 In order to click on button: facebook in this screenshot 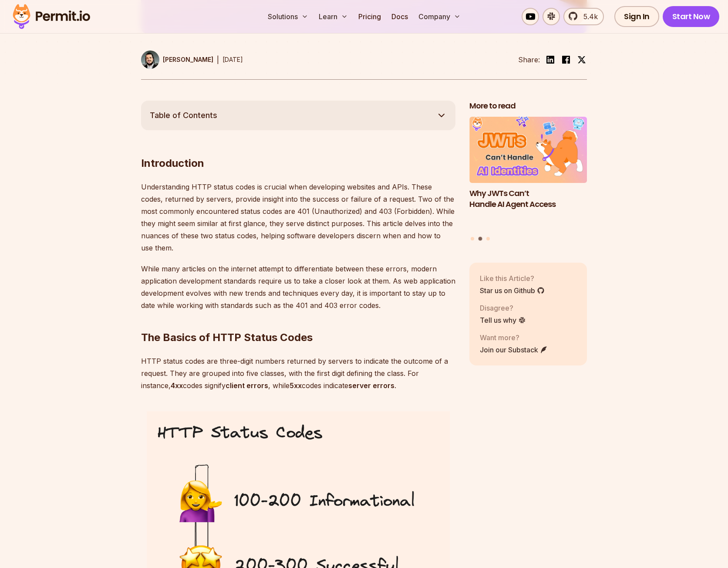, I will do `click(566, 59)`.